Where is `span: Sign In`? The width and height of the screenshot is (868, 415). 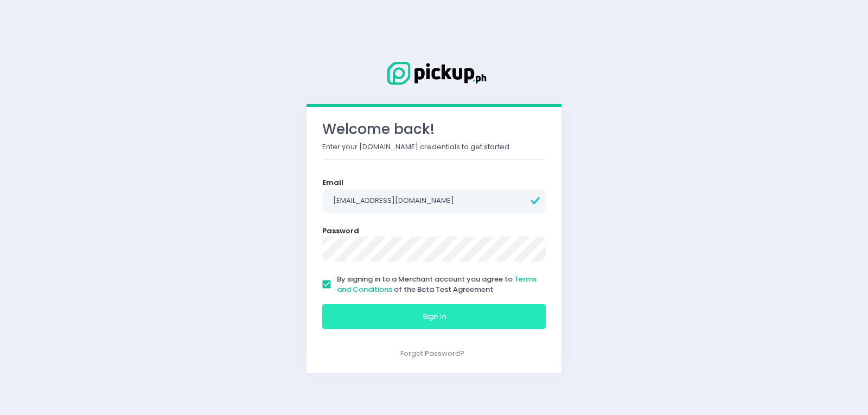
span: Sign In is located at coordinates (434, 317).